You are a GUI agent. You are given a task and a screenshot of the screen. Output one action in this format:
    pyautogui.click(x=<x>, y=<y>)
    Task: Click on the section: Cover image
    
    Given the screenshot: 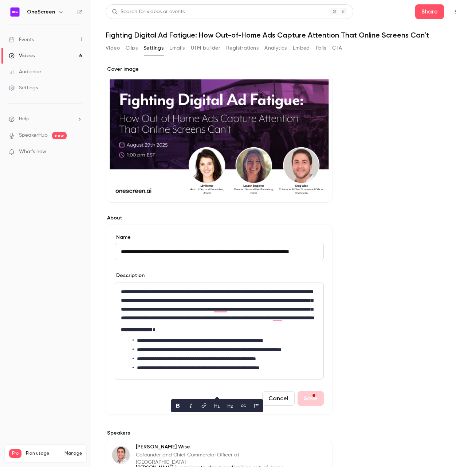 What is the action you would take?
    pyautogui.click(x=219, y=134)
    